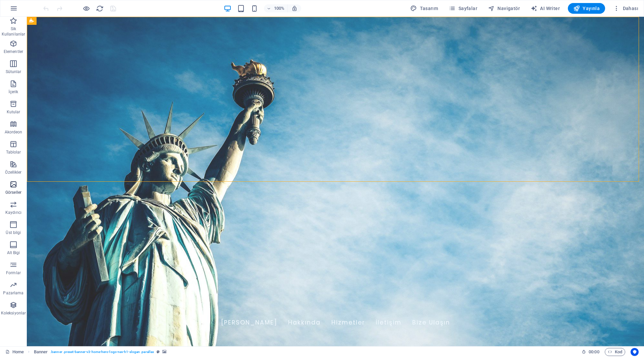 The height and width of the screenshot is (357, 644). I want to click on span: Seçmek için tıkla. Düzenlemek için çift tıkla, so click(41, 352).